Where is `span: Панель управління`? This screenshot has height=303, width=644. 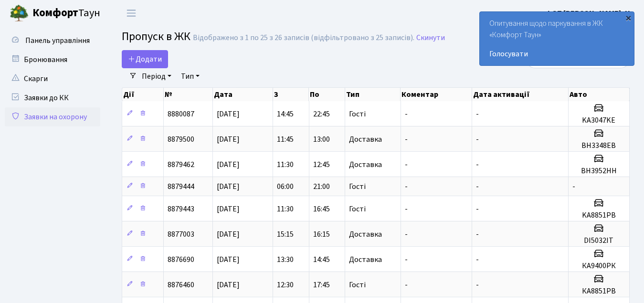 span: Панель управління is located at coordinates (58, 41).